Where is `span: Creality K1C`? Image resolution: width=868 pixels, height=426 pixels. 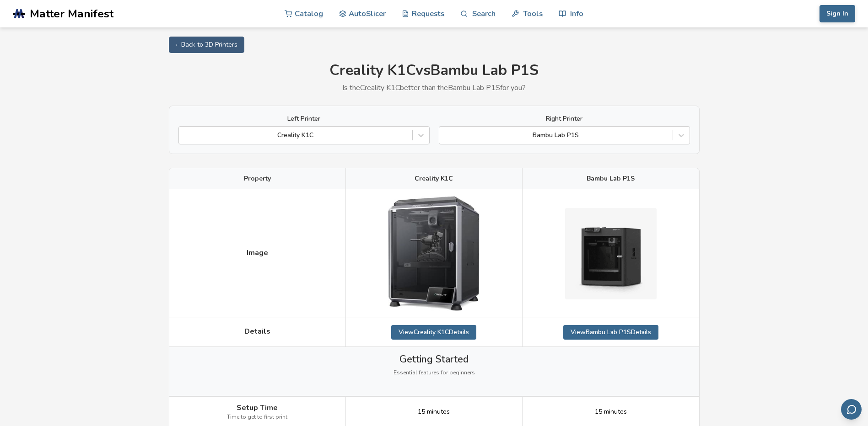
span: Creality K1C is located at coordinates (434, 179).